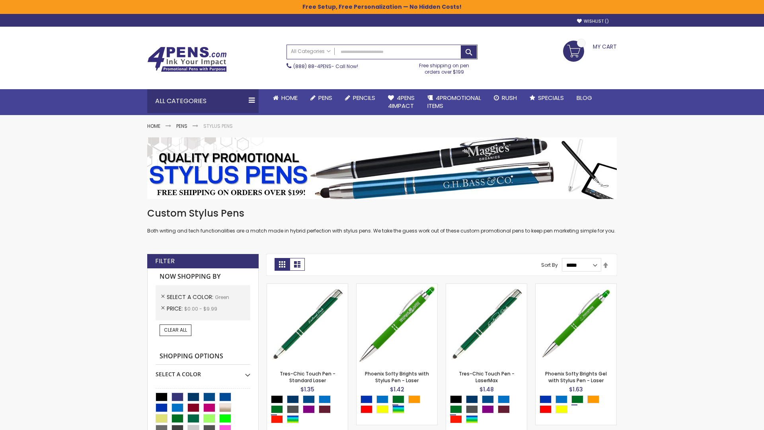 The height and width of the screenshot is (430, 764). Describe the element at coordinates (397, 389) in the screenshot. I see `span: $1.42` at that location.